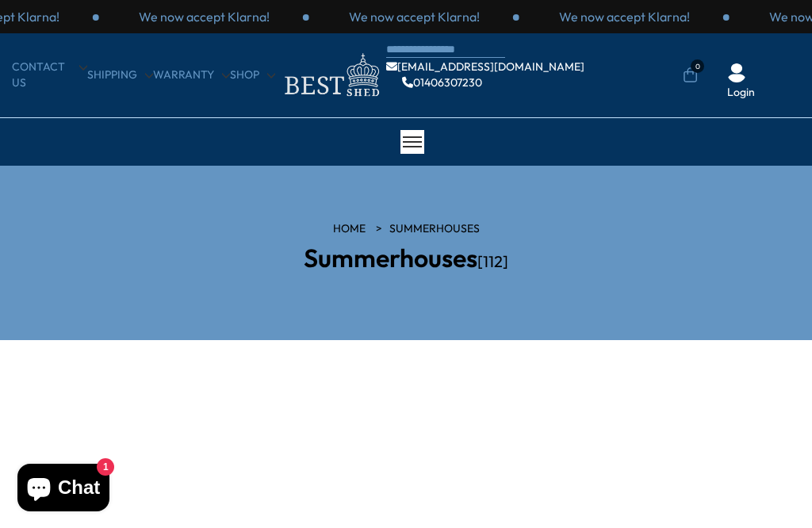 The width and height of the screenshot is (812, 528). What do you see at coordinates (697, 66) in the screenshot?
I see `span: 0` at bounding box center [697, 66].